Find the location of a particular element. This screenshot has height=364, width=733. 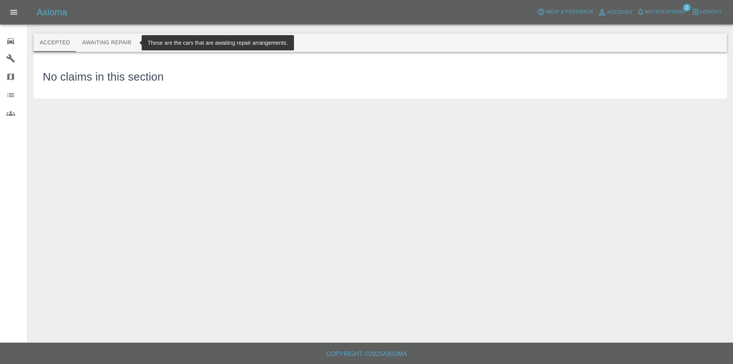

button: In Repair is located at coordinates (158, 43).